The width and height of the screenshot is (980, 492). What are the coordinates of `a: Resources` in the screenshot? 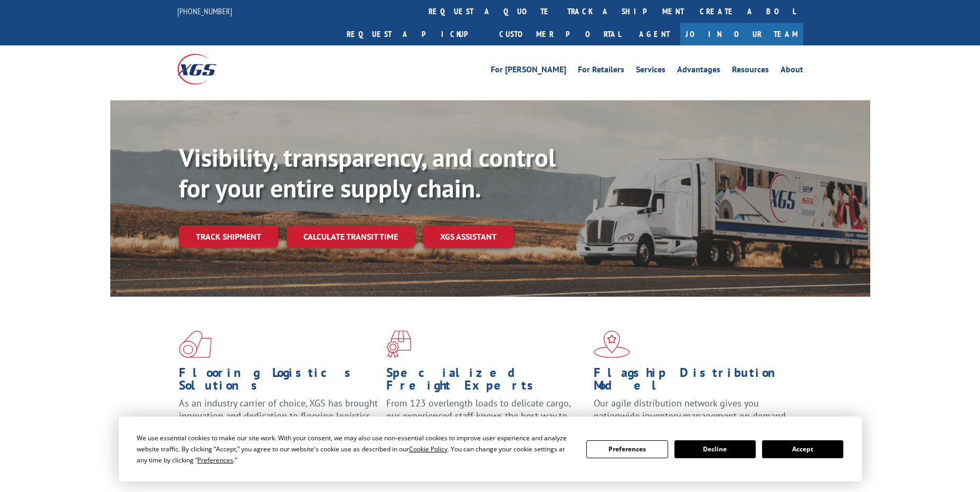 It's located at (751, 71).